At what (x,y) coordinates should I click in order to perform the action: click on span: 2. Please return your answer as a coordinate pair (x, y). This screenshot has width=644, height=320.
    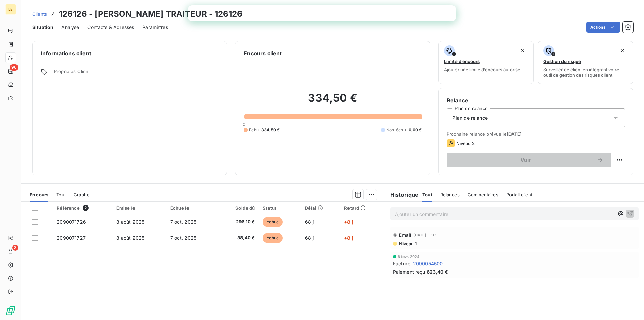
    Looking at the image, I should click on (86, 208).